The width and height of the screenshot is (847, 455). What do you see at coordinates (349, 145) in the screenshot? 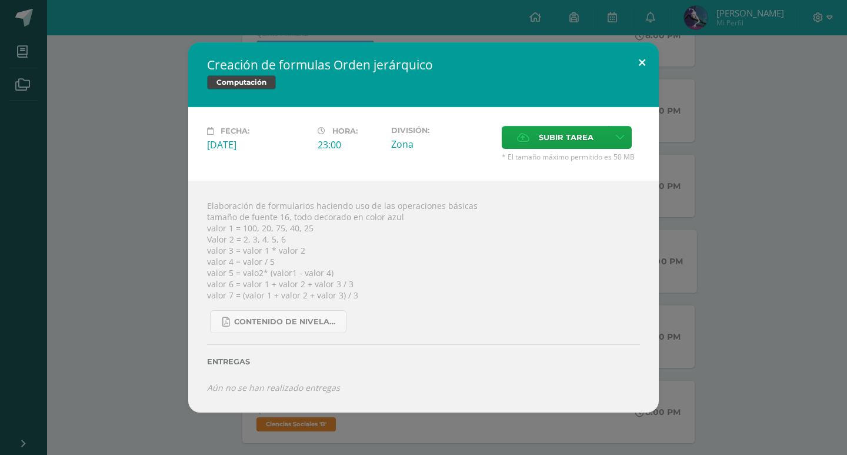
I see `div: 23:00` at bounding box center [349, 145].